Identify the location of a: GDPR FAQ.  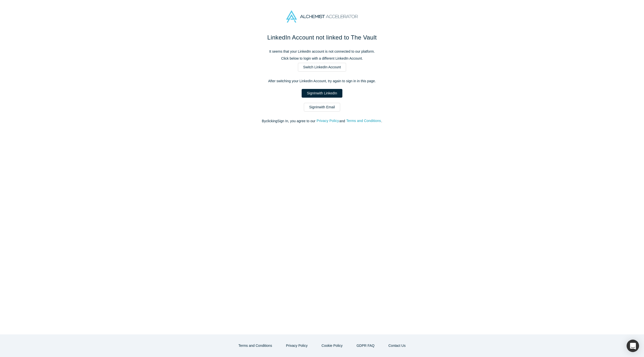
(366, 346).